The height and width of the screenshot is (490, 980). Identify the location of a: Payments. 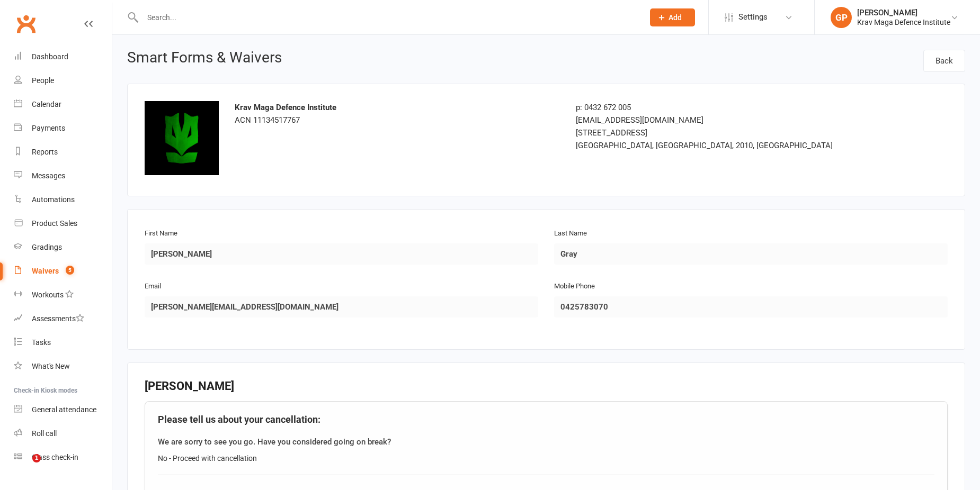
(62, 128).